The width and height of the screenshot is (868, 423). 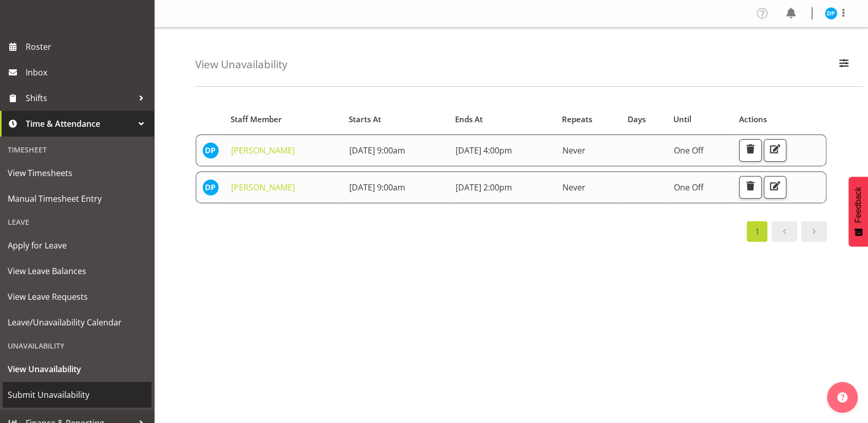 I want to click on a: Manual Timesheet Entry, so click(x=77, y=199).